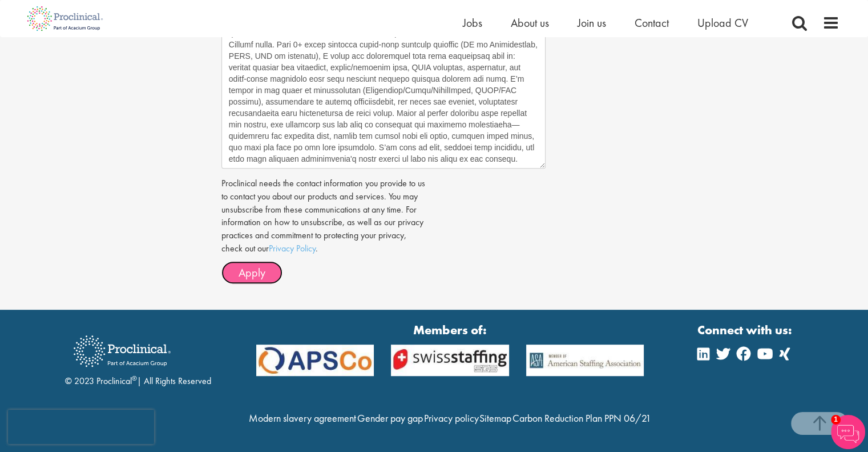  Describe the element at coordinates (324, 216) in the screenshot. I see `p: Proclinical needs the contact information you provide to us to contact you about our products and...` at that location.